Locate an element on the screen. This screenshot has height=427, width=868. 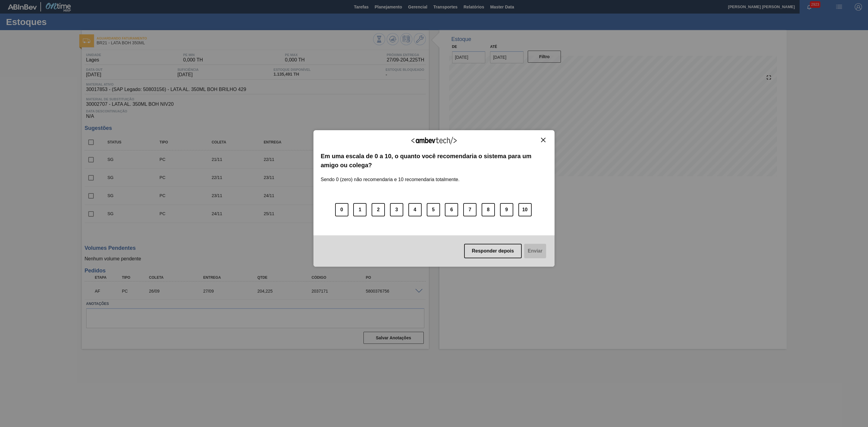
button: 5 is located at coordinates (433, 210).